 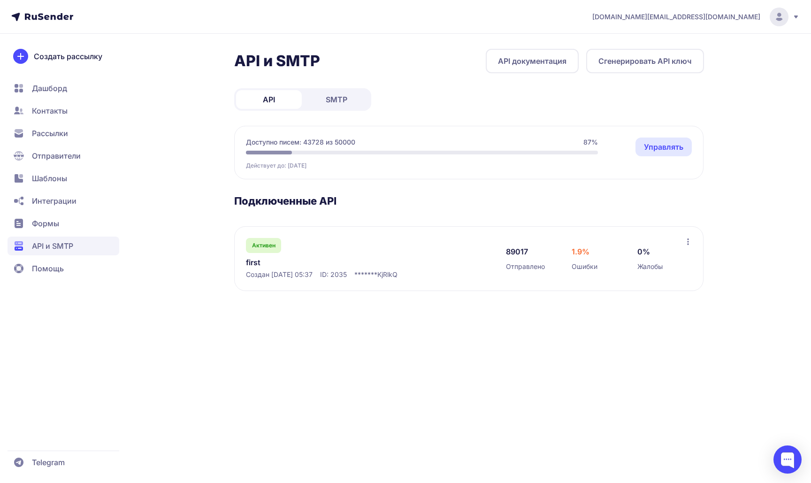 I want to click on span: Помощь, so click(x=48, y=268).